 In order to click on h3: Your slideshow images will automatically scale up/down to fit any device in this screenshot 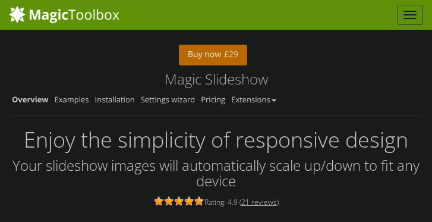, I will do `click(216, 173)`.